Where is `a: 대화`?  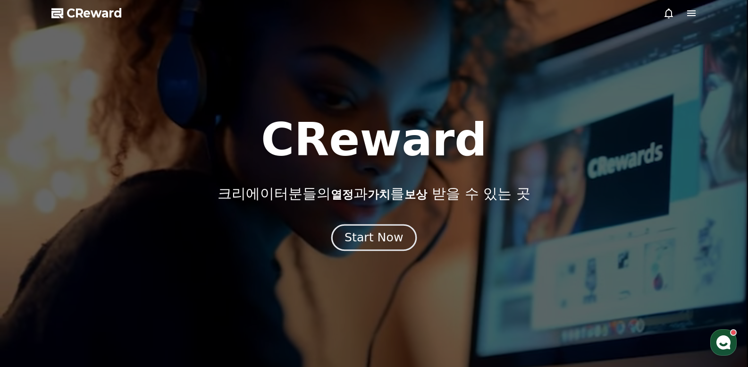
a: 대화 is located at coordinates (92, 300).